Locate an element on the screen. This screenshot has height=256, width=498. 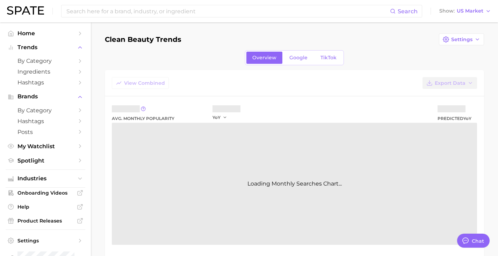
span: US Market is located at coordinates (470, 11).